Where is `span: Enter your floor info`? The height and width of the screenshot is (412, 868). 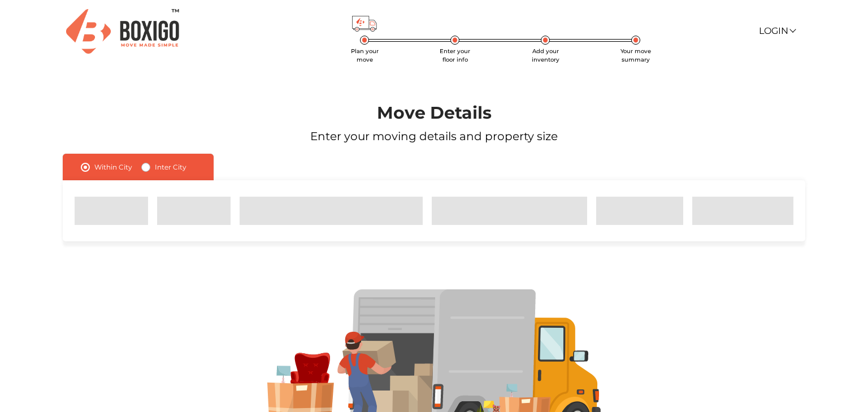
span: Enter your floor info is located at coordinates (455, 55).